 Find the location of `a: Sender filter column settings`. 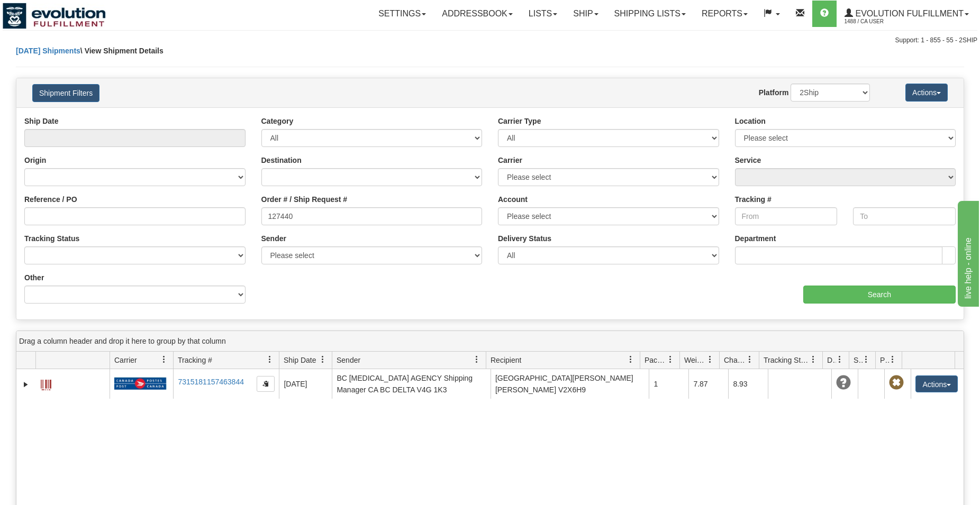

a: Sender filter column settings is located at coordinates (477, 360).